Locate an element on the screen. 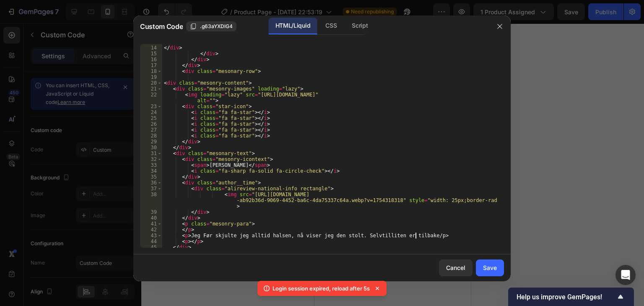 This screenshot has height=306, width=644. div: 44 is located at coordinates (151, 241).